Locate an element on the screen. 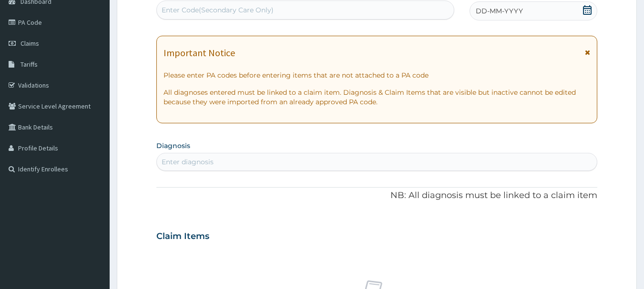 The image size is (644, 289). div: Enter diagnosis is located at coordinates (188, 162).